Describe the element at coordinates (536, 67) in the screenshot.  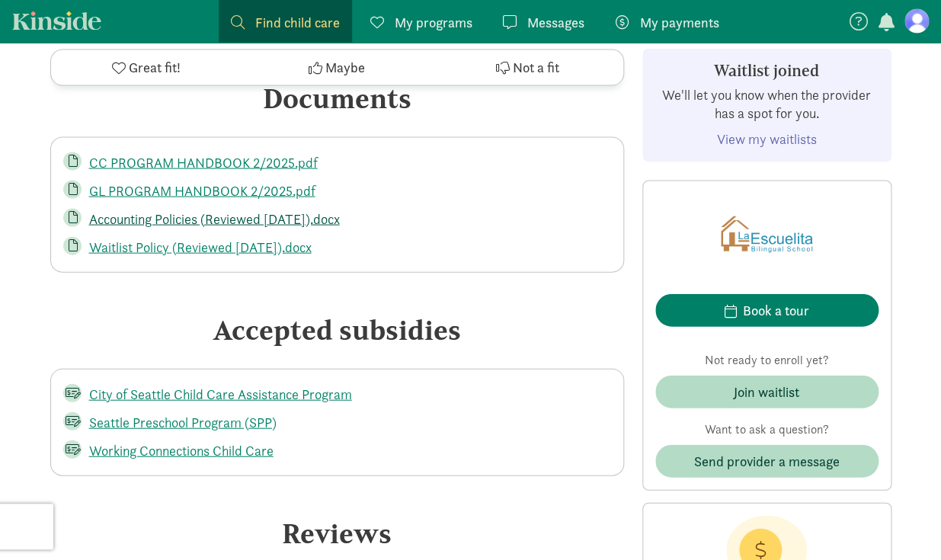
I see `span: Not a fit` at that location.